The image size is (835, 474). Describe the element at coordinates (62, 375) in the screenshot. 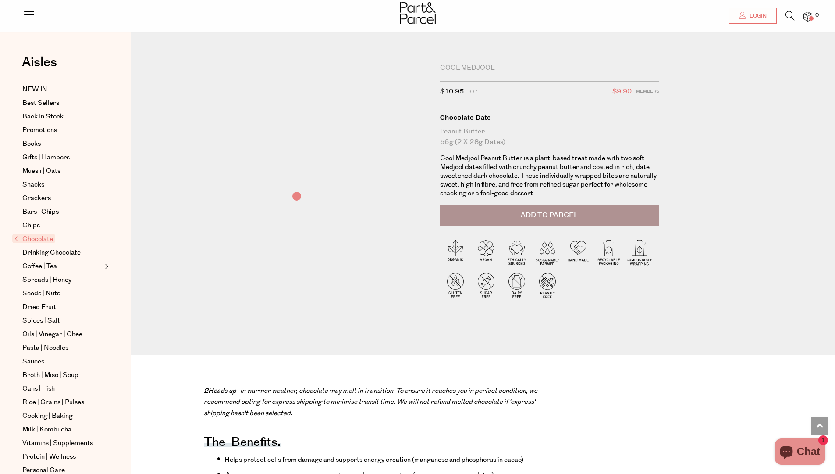

I see `a: Broth | Miso | Soup` at that location.